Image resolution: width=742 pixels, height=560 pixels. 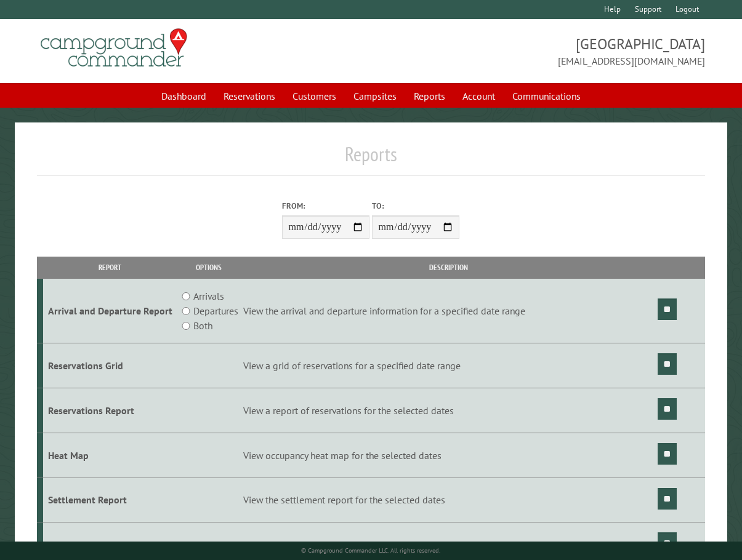 I want to click on small: © Campground Commander LLC. All rights reserved., so click(x=371, y=550).